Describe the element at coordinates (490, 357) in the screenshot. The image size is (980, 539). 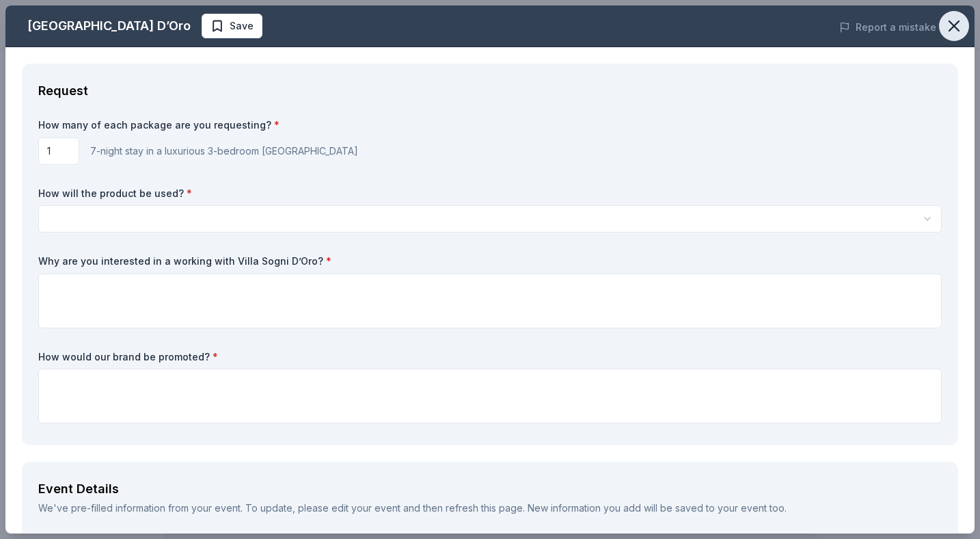
I see `label: How would our brand be promoted?` at that location.